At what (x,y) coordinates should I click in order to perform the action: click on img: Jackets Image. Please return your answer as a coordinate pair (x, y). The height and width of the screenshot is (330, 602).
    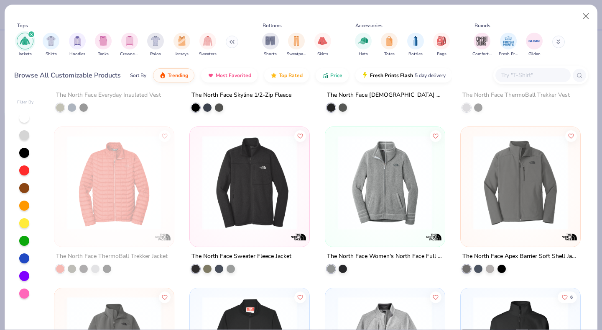
    Looking at the image, I should click on (25, 41).